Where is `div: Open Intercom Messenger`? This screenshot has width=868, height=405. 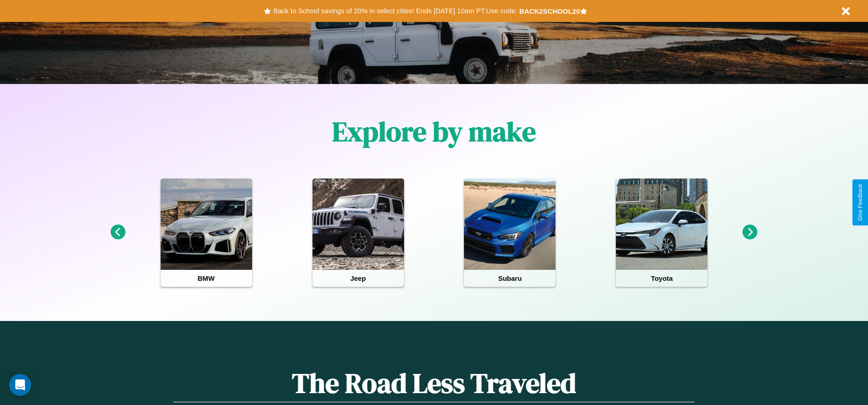
div: Open Intercom Messenger is located at coordinates (20, 385).